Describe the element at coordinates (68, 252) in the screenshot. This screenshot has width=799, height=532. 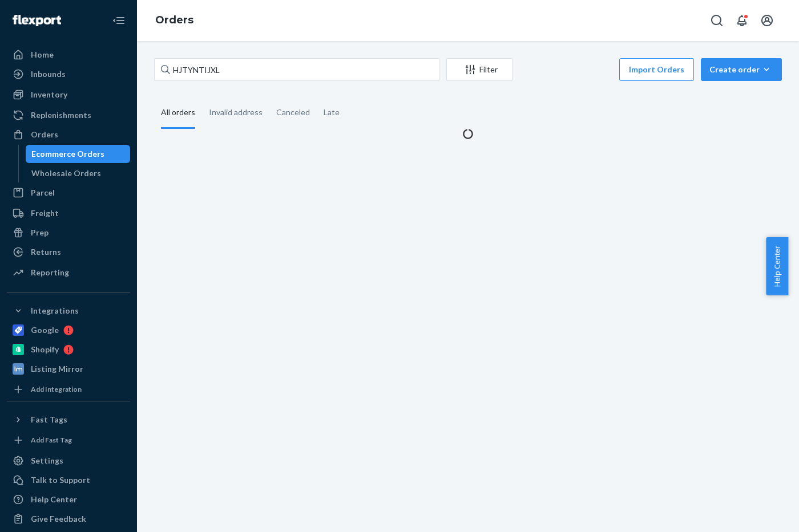
I see `a: Returns` at that location.